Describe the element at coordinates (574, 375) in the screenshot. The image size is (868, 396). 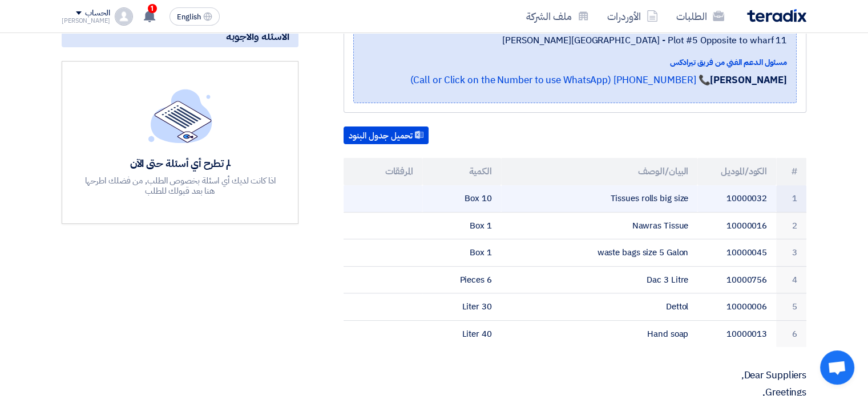
I see `p: Dear Suppliers,` at that location.